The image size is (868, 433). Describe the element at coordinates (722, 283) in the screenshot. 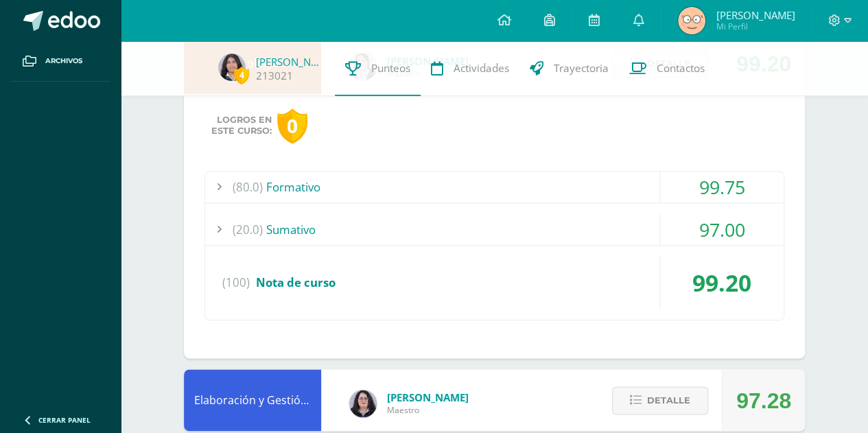

I see `div: 99.20` at that location.